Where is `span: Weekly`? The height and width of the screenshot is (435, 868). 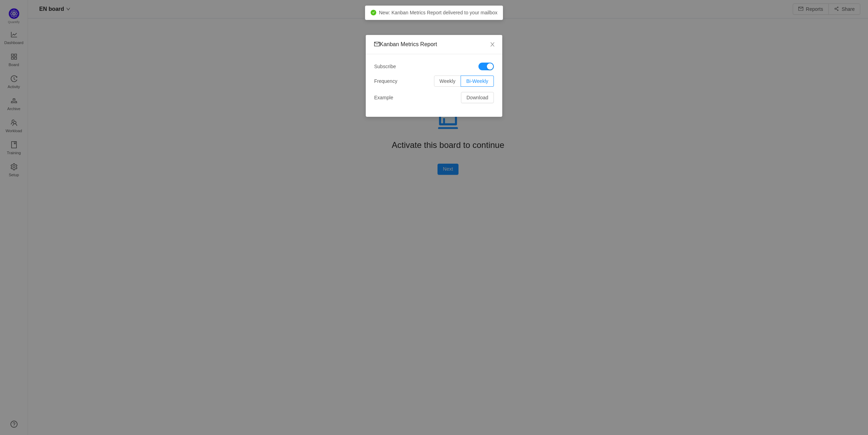 span: Weekly is located at coordinates (448, 81).